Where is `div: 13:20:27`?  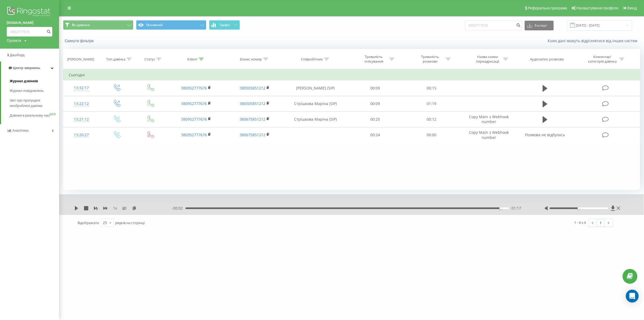 div: 13:20:27 is located at coordinates (81, 135).